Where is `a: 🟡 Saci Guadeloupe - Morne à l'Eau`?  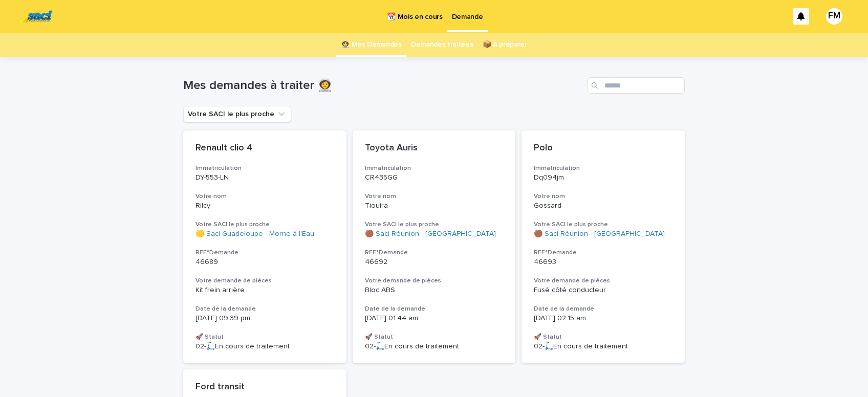 a: 🟡 Saci Guadeloupe - Morne à l'Eau is located at coordinates (255, 234).